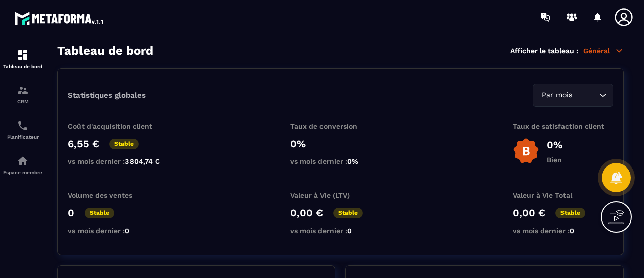  I want to click on span: Par mois, so click(556, 95).